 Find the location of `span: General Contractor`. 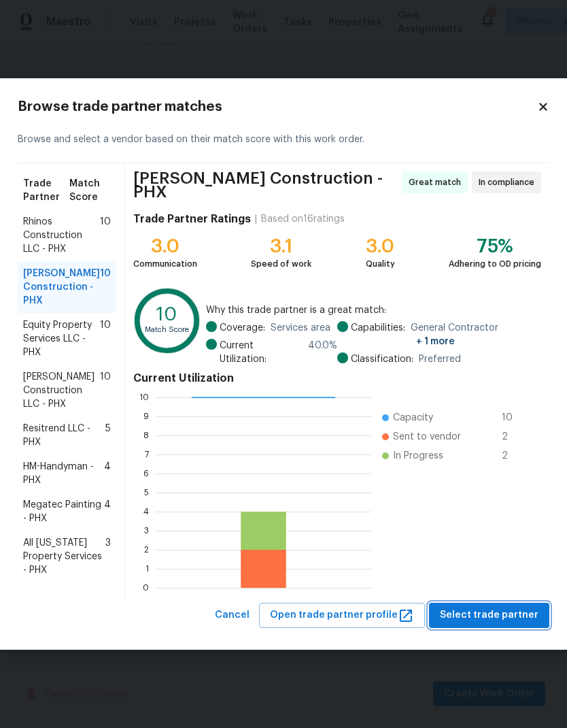

span: General Contractor is located at coordinates (476, 335).